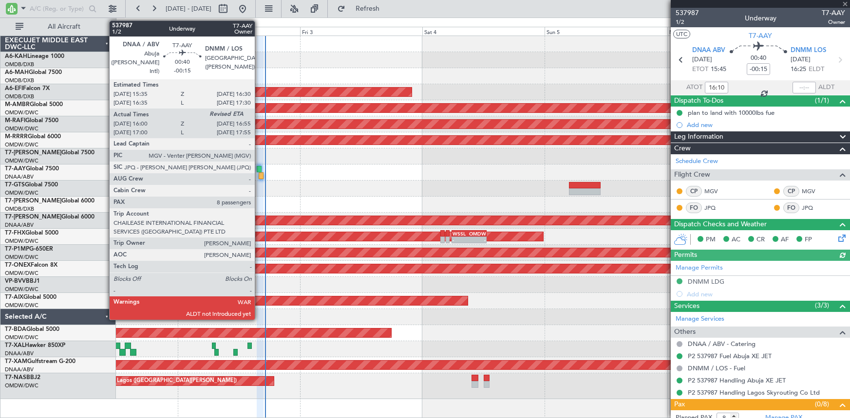 The image size is (850, 418). I want to click on a: T7-NASBBJ2, so click(22, 378).